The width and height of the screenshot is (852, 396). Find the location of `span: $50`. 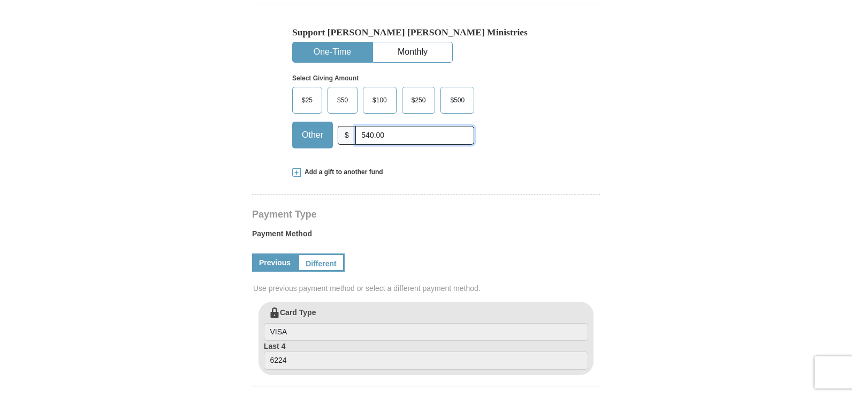

span: $50 is located at coordinates (343, 100).